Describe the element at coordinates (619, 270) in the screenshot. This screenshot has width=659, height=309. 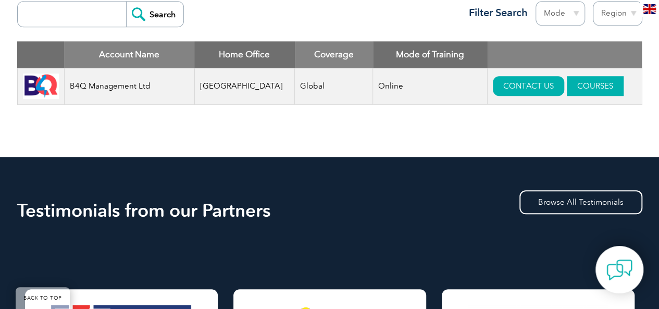
I see `img: contact-chat.png` at that location.